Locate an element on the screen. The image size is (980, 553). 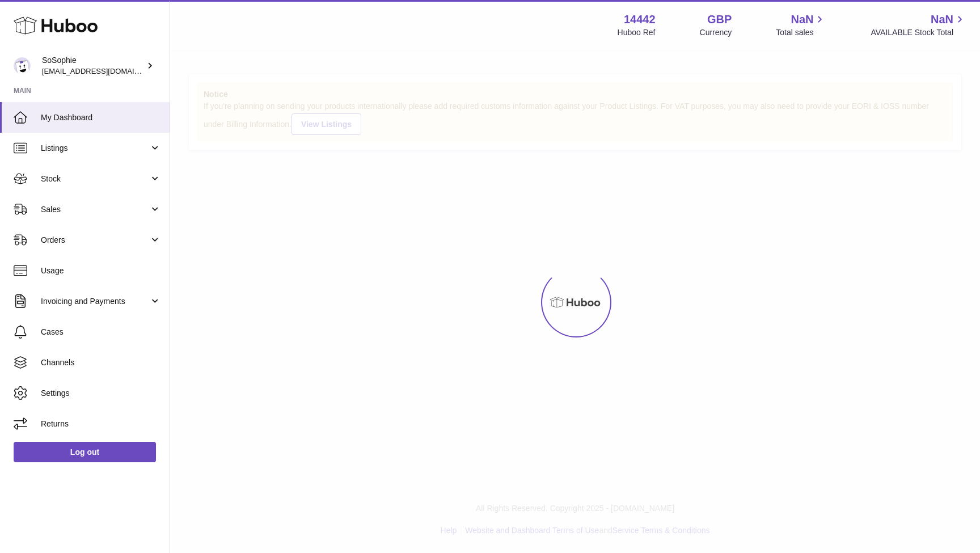
a: NaN Total sales is located at coordinates (801, 25).